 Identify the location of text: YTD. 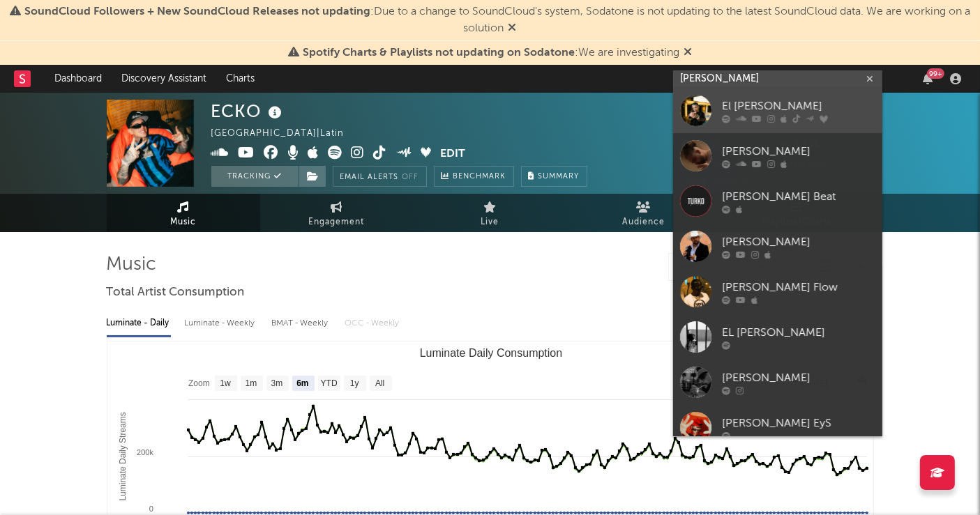
(329, 384).